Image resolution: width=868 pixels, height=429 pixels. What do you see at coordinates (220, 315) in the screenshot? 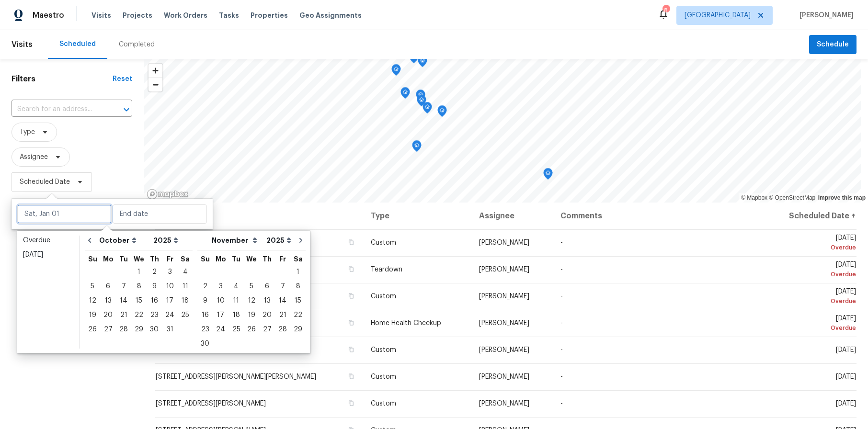
I see `div: Mon Nov 17 2025` at bounding box center [220, 315].